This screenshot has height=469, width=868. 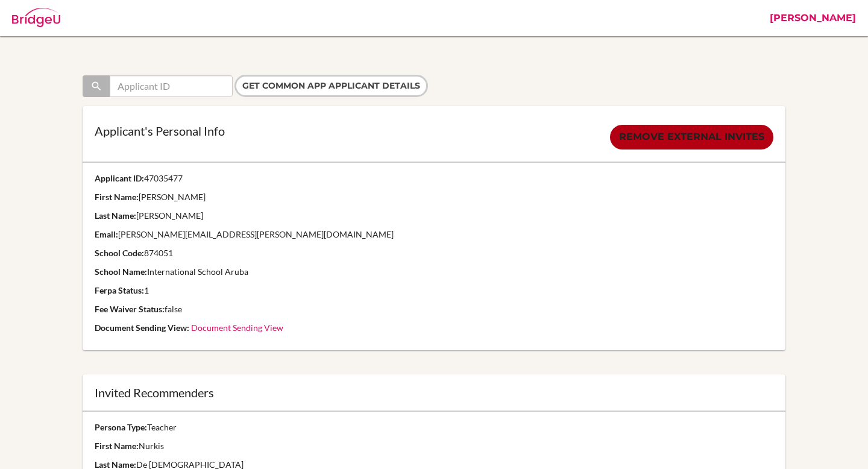 I want to click on strong: Persona Type:, so click(x=121, y=427).